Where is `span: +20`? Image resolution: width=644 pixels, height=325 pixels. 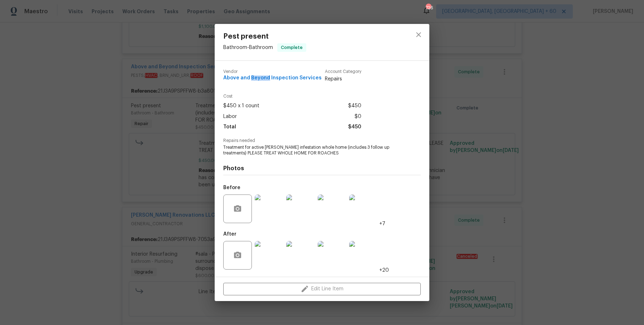
span: +20 is located at coordinates (384, 271).